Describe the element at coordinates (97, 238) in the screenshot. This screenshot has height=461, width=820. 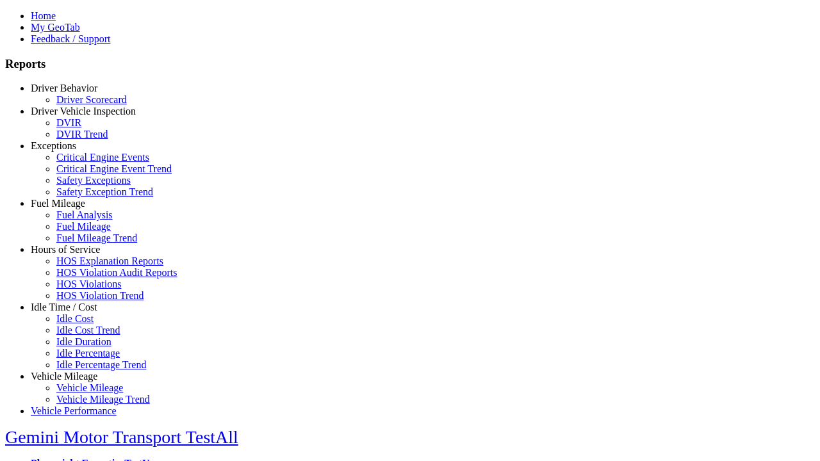
I see `a: Fuel Mileage Trend` at that location.